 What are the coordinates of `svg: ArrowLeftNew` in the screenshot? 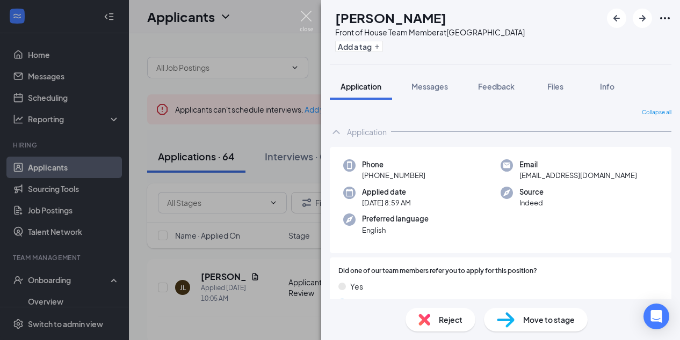 It's located at (616, 18).